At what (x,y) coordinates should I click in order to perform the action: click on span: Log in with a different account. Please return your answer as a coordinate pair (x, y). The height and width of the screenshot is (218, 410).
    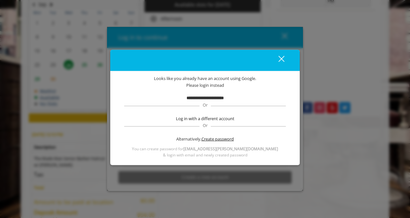
    Looking at the image, I should click on (205, 118).